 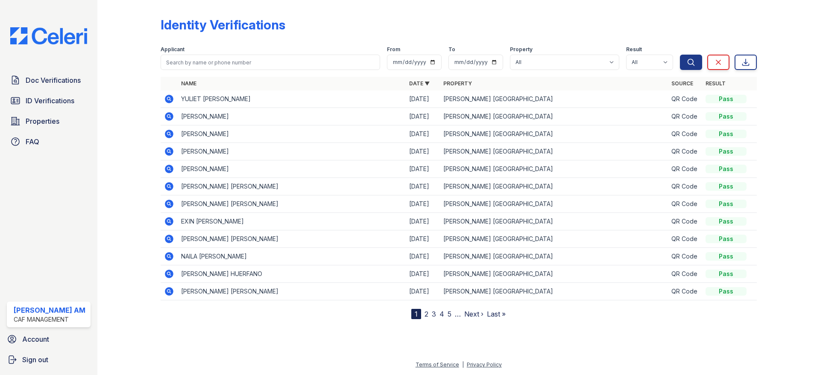 I want to click on a: Privacy Policy, so click(x=484, y=365).